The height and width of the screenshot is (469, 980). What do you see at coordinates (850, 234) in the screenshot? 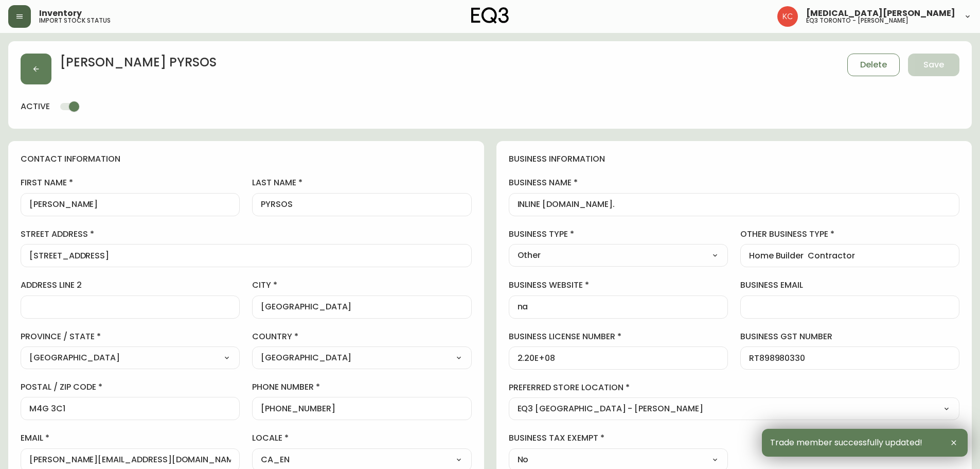
I see `label: other business type` at bounding box center [850, 234].